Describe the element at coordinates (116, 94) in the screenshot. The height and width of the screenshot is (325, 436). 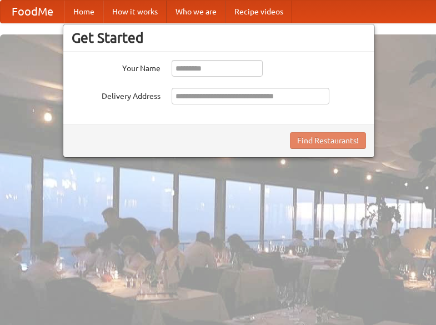
I see `label: Delivery Address` at that location.